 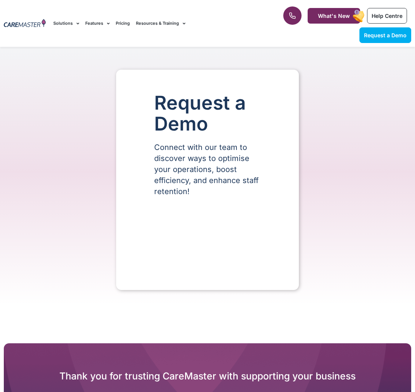 What do you see at coordinates (385, 35) in the screenshot?
I see `span: Request a Demo` at bounding box center [385, 35].